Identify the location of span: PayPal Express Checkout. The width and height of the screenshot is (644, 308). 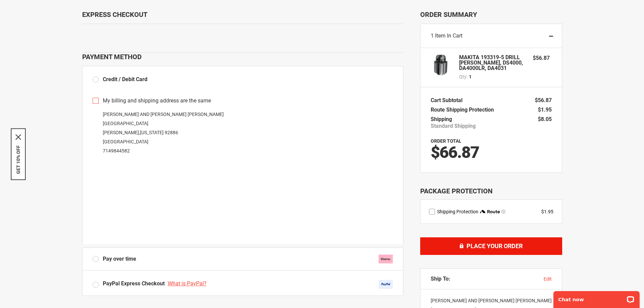
(133, 283).